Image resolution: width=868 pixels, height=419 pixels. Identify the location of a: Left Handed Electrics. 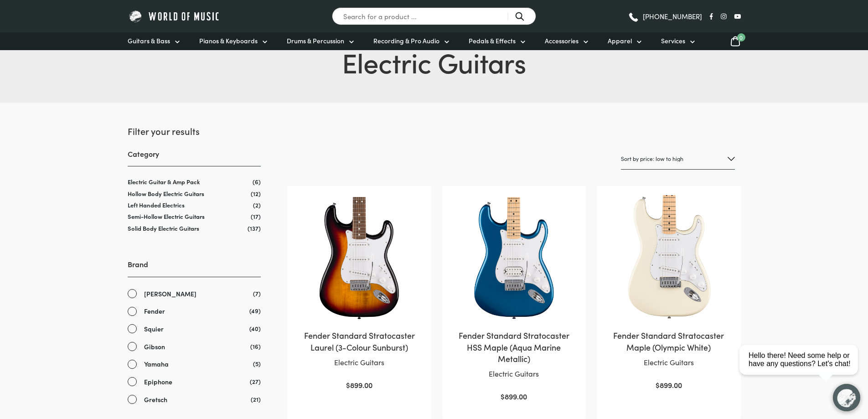
(156, 204).